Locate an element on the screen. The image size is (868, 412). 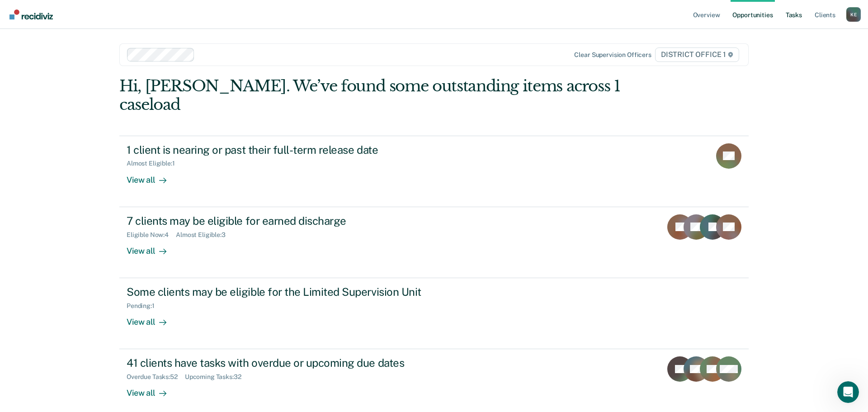
span: DISTRICT OFFICE 1 is located at coordinates (697, 54).